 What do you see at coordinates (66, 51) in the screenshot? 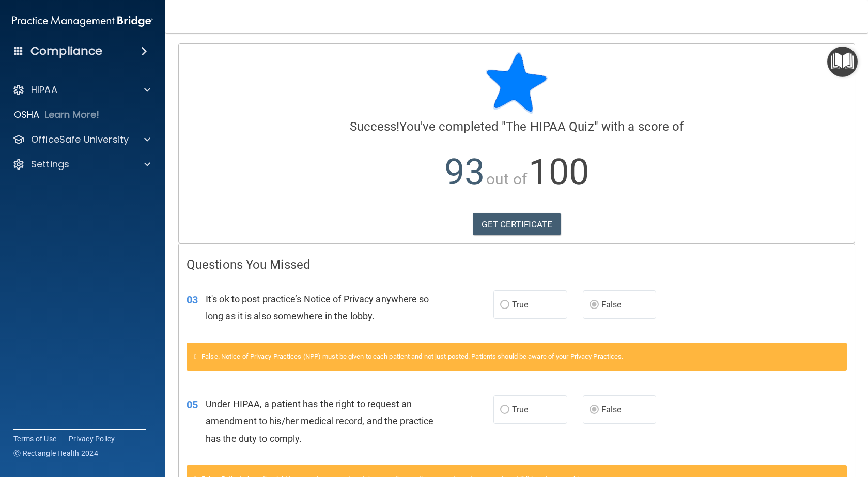
I see `h4: Compliance` at bounding box center [66, 51].